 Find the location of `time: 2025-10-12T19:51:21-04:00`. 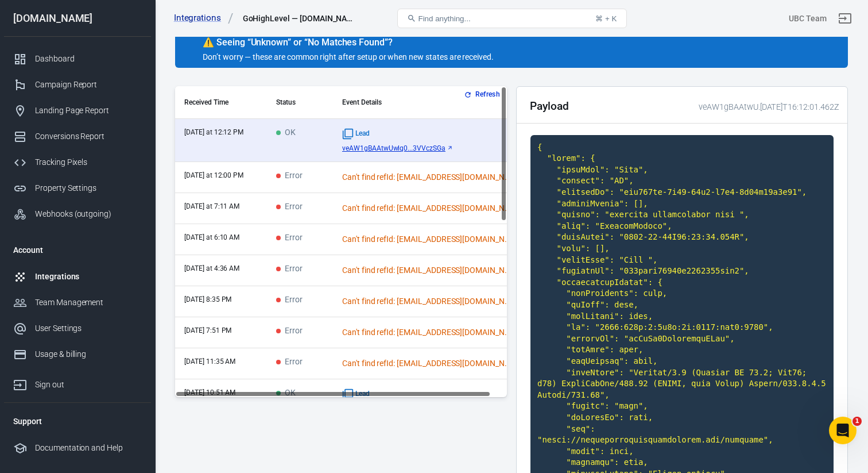

time: 2025-10-12T19:51:21-04:00 is located at coordinates (207, 330).